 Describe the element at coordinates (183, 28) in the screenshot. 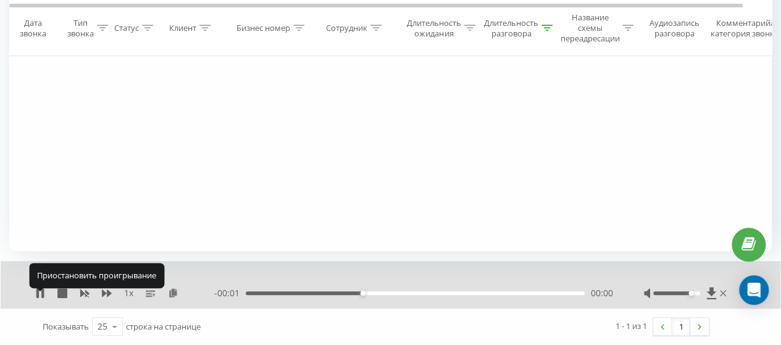

I see `font: Клиент` at that location.